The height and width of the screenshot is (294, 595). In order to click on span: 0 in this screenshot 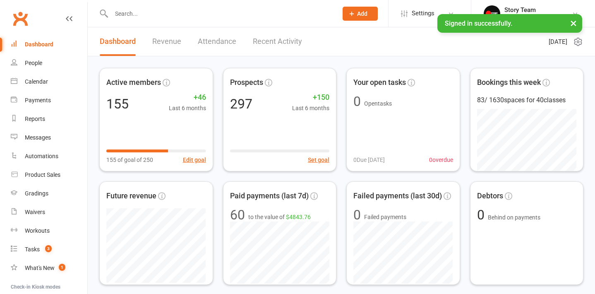, I will do `click(483, 215)`.